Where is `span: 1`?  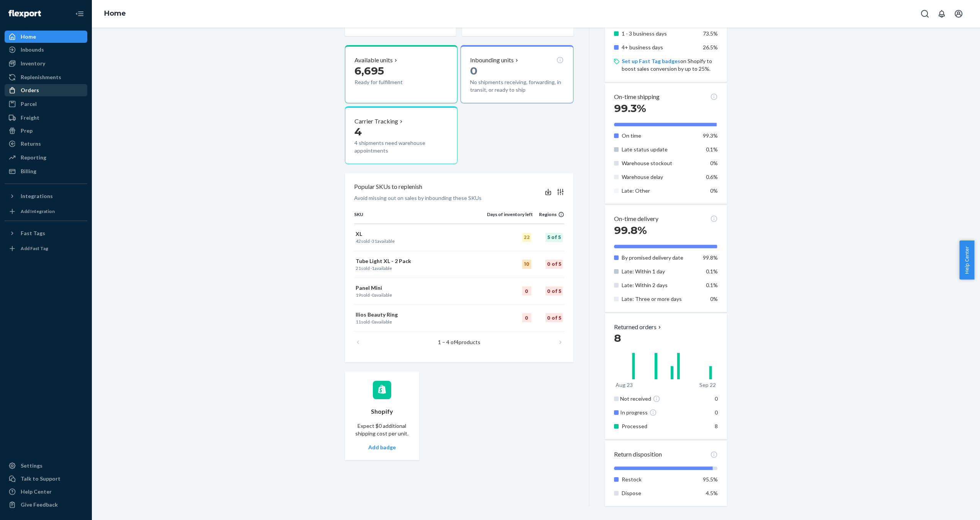 span: 1 is located at coordinates (373, 268).